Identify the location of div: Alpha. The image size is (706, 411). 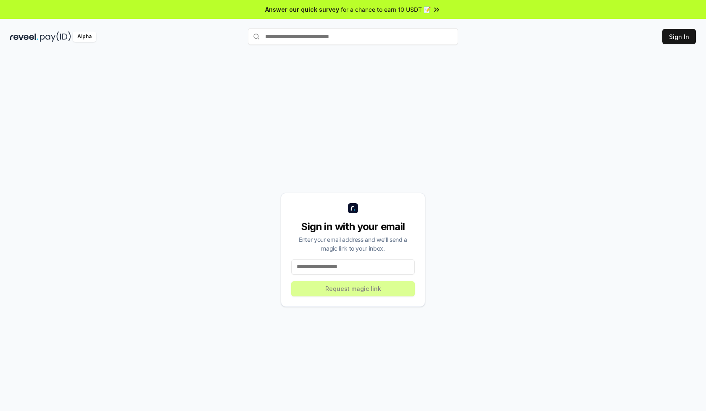
(84, 37).